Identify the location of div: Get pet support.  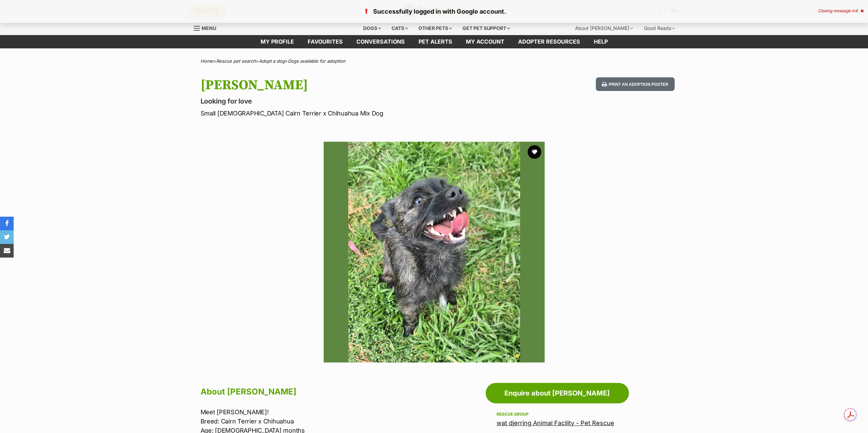
(486, 28).